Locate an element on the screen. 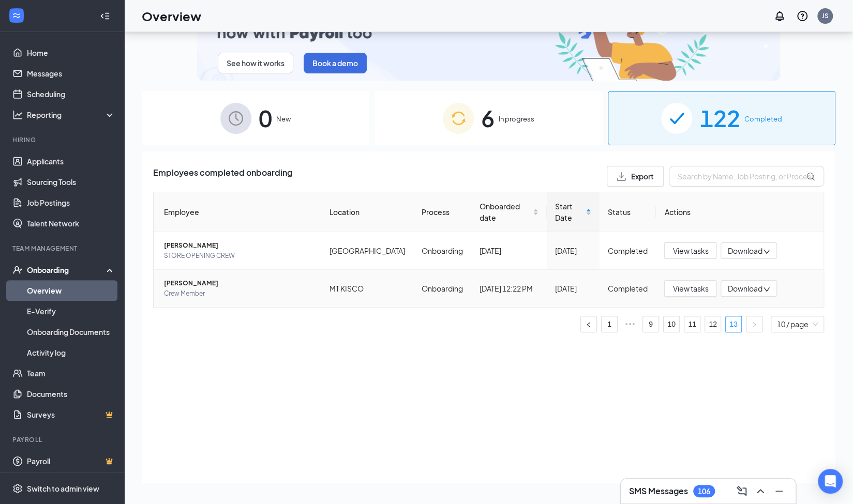 This screenshot has height=504, width=853. svg: WorkstreamLogo is located at coordinates (17, 16).